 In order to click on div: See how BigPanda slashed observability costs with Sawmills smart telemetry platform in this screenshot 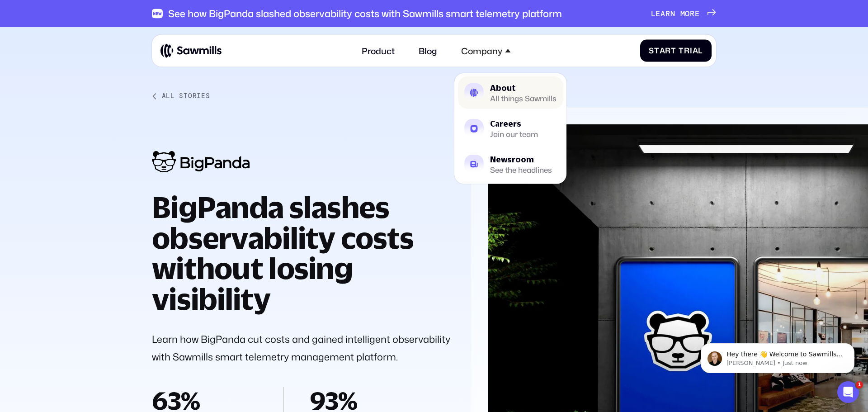, I will do `click(365, 13)`.